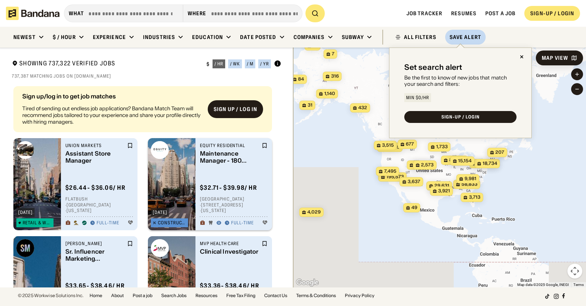 The height and width of the screenshot is (306, 586). What do you see at coordinates (160, 150) in the screenshot?
I see `img: Equity Residential logo` at bounding box center [160, 150].